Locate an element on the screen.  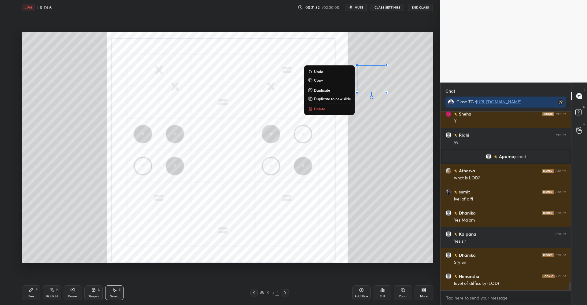
div: Y is located at coordinates (510, 121).